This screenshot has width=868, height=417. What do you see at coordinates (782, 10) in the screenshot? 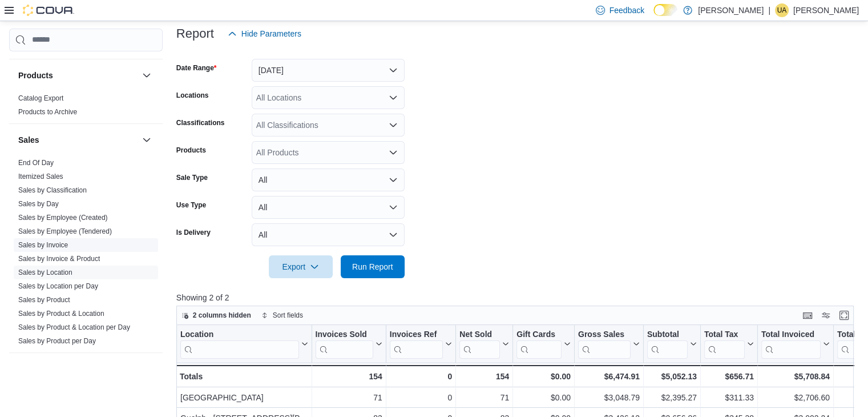
I see `div: Usama Alhassani` at bounding box center [782, 10].